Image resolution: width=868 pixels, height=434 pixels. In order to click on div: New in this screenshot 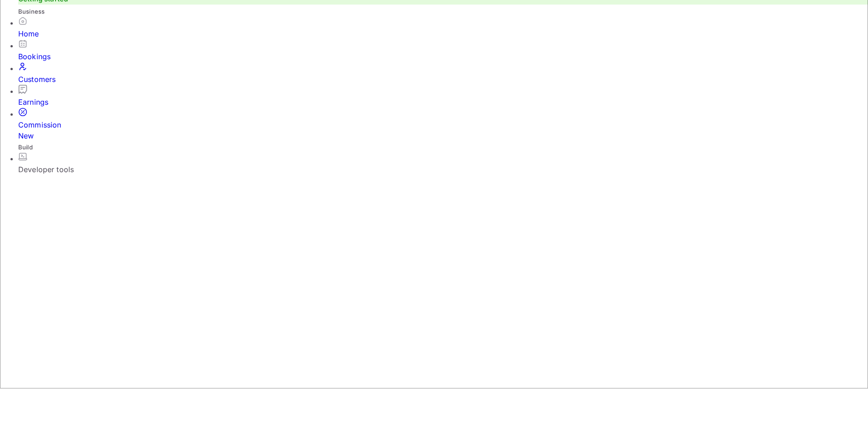, I will do `click(443, 136)`.